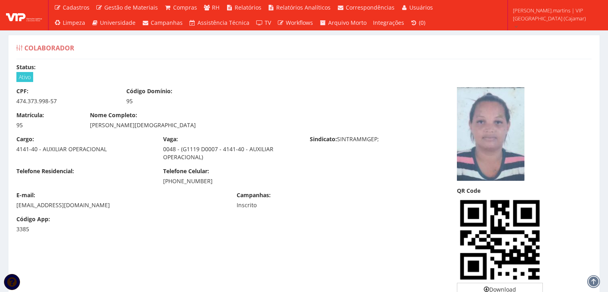 Image resolution: width=608 pixels, height=292 pixels. I want to click on label: E-mail:, so click(26, 195).